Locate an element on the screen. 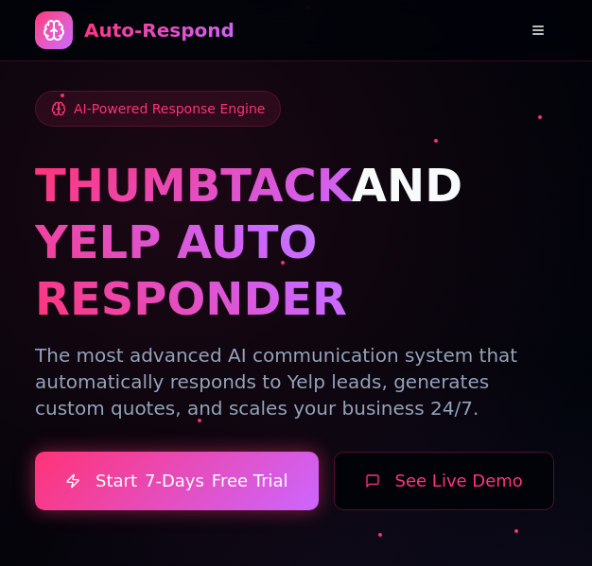 Image resolution: width=592 pixels, height=566 pixels. p: The most advanced AI communication system that automatically responds to Yelp leads, generates cu... is located at coordinates (296, 382).